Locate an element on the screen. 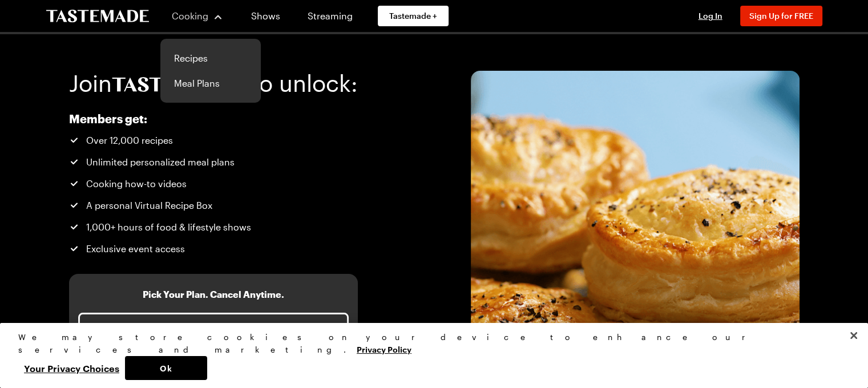  div: Cooking is located at coordinates (211, 71).